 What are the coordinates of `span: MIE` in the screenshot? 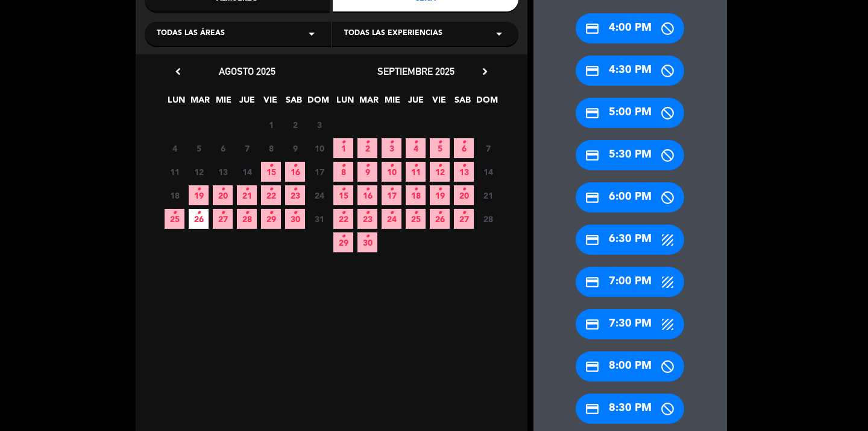 It's located at (392, 103).